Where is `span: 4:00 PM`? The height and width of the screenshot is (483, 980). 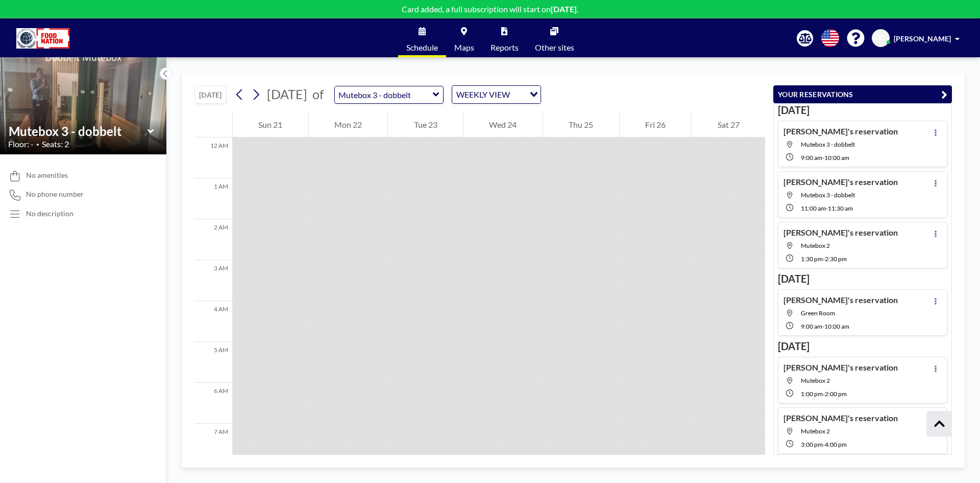
span: 4:00 PM is located at coordinates (835, 444).